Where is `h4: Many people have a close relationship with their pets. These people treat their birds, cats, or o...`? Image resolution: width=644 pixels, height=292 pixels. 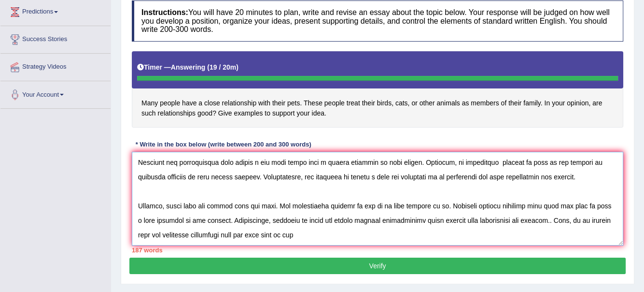
h4: Many people have a close relationship with their pets. These people treat their birds, cats, or o... is located at coordinates (377, 89).